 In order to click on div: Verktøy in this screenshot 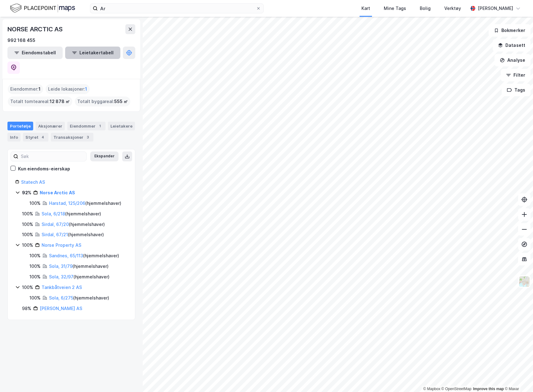, I will do `click(453, 9)`.